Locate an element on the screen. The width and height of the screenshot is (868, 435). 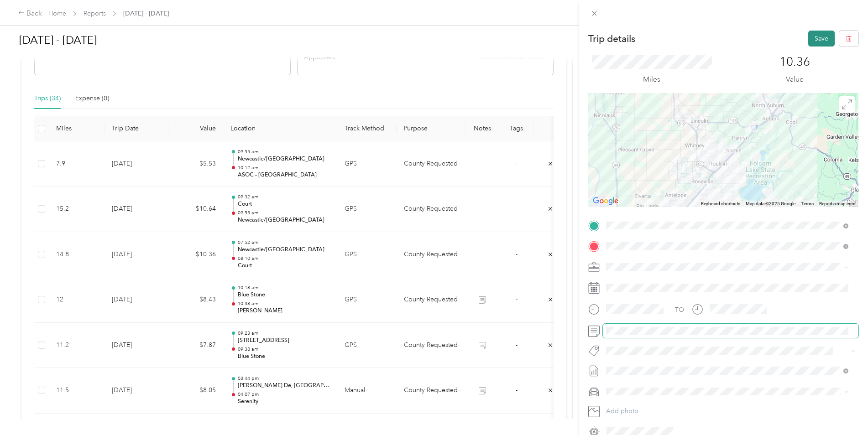
a: Terms (opens in new tab) is located at coordinates (807, 204).